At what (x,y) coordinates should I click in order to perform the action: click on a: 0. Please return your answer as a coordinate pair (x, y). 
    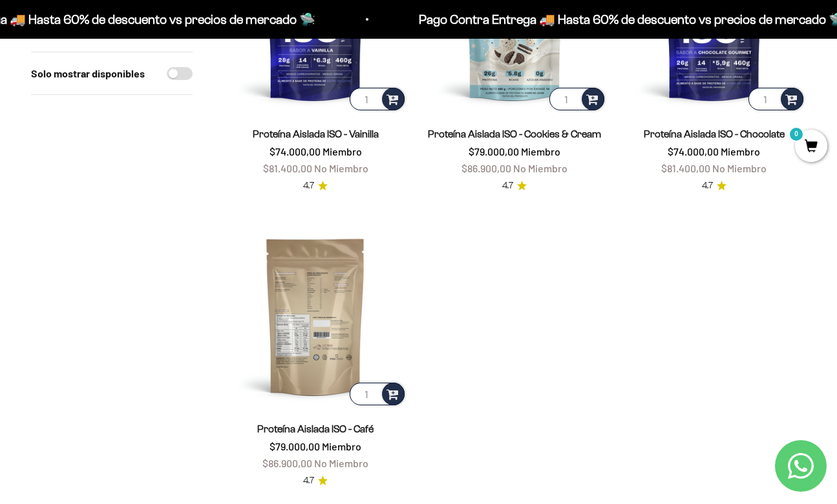
    Looking at the image, I should click on (810, 147).